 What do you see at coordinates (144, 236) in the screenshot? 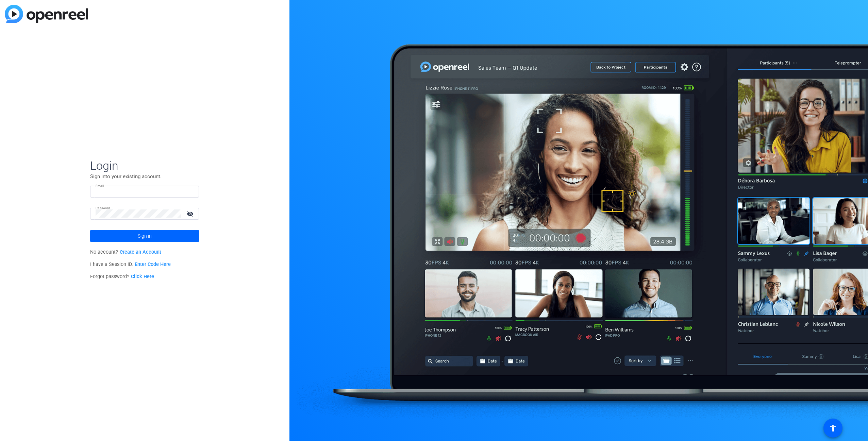
I see `button: Sign in` at bounding box center [144, 236].